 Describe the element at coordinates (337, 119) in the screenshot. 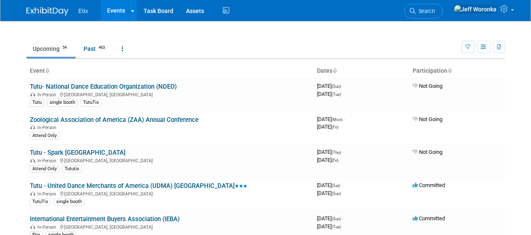

I see `span: (Mon)` at that location.